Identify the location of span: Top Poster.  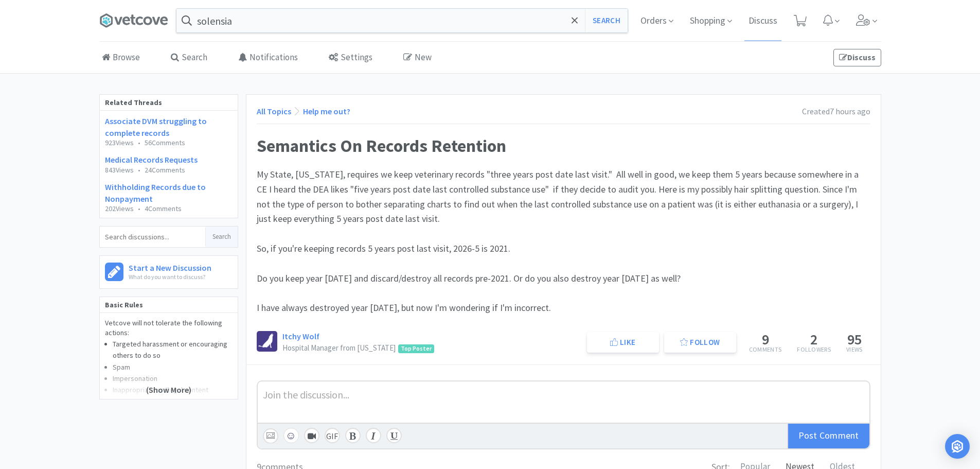
(416, 348).